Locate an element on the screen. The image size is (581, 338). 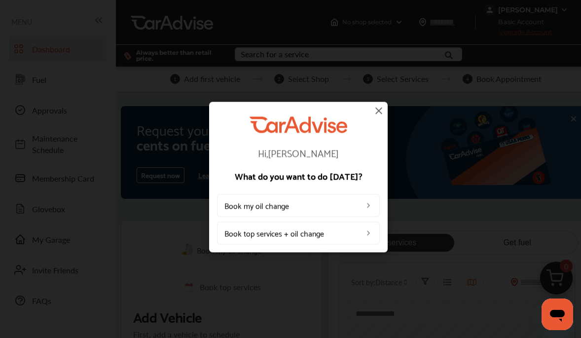
a: Book my oil change is located at coordinates (298, 205).